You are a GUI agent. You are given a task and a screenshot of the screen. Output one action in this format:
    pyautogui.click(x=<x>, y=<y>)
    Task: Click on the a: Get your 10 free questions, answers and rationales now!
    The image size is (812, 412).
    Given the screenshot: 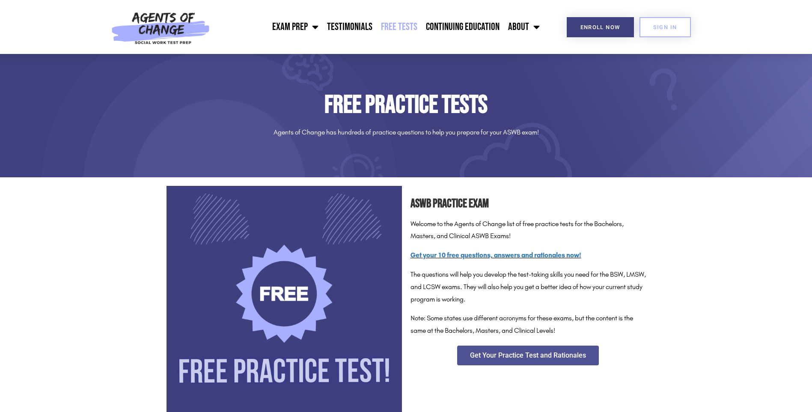 What is the action you would take?
    pyautogui.click(x=496, y=255)
    